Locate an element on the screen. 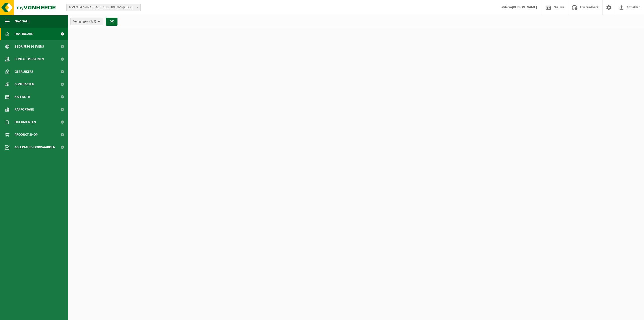  span: Gebruikers is located at coordinates (24, 72).